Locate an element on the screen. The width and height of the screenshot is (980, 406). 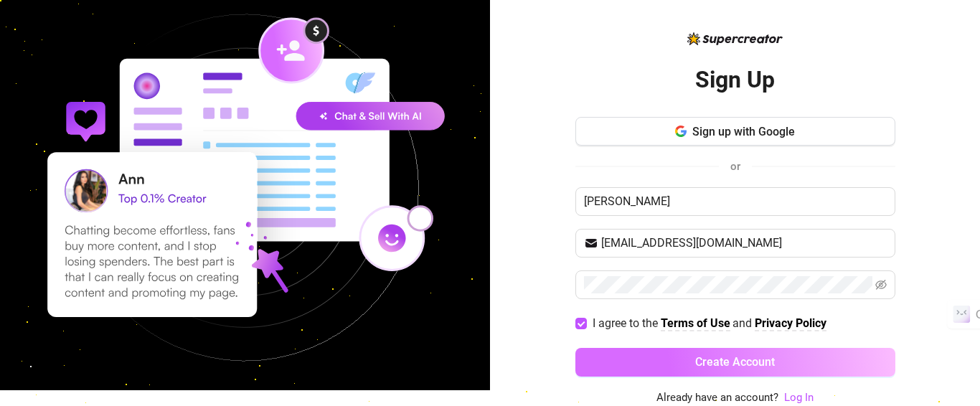
img: logo-BBDzfeDw.svg is located at coordinates (735, 39).